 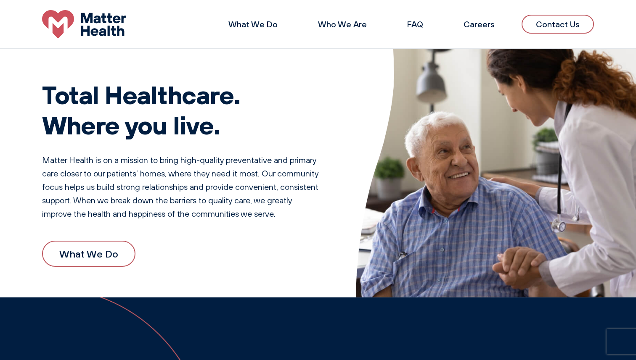 I want to click on a: Contact Us, so click(x=558, y=24).